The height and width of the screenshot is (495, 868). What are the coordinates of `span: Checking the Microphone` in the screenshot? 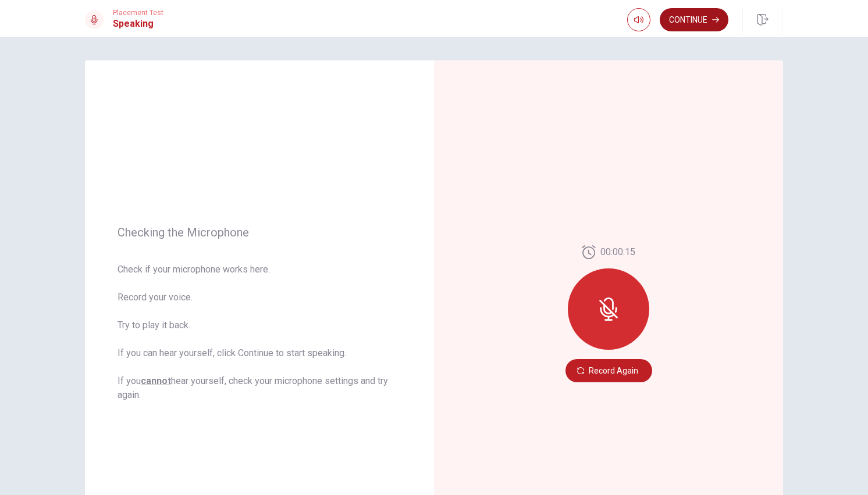 It's located at (259, 232).